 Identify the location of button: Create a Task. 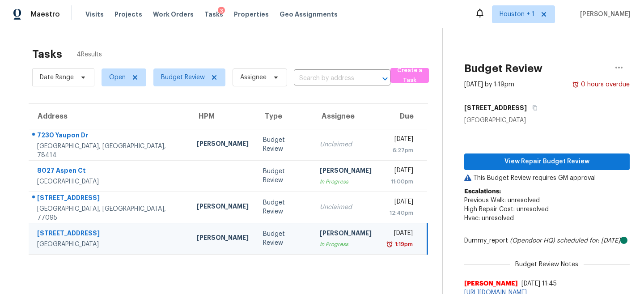
(409, 75).